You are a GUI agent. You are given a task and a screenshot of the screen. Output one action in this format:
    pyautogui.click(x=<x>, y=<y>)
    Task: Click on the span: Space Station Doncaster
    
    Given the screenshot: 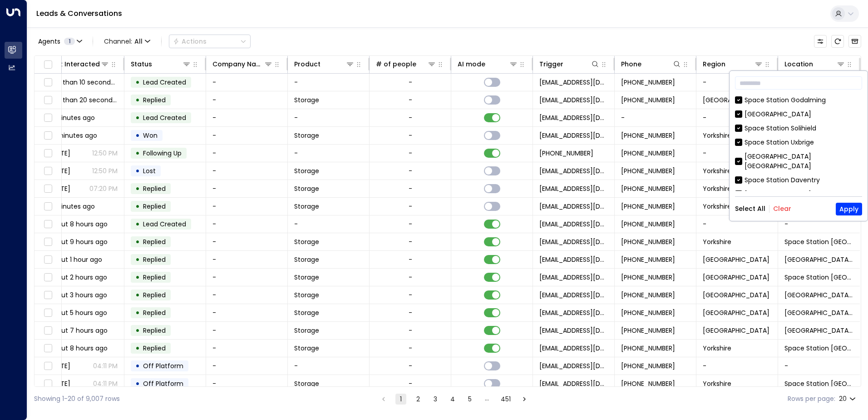 What is the action you would take?
    pyautogui.click(x=819, y=242)
    